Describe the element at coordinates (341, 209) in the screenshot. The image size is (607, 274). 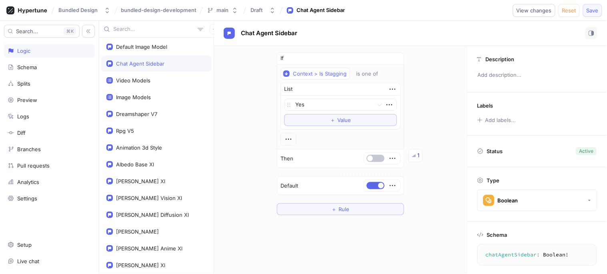
I see `button: ＋Rule` at that location.